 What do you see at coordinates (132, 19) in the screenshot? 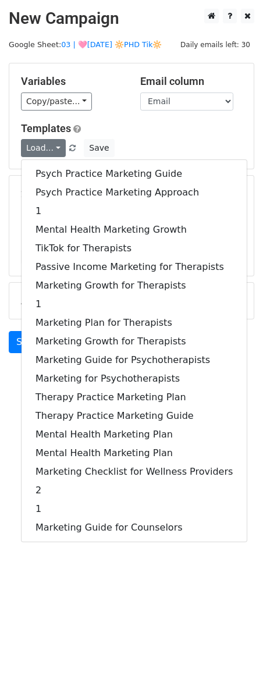
I see `h2: New Campaign` at bounding box center [132, 19].